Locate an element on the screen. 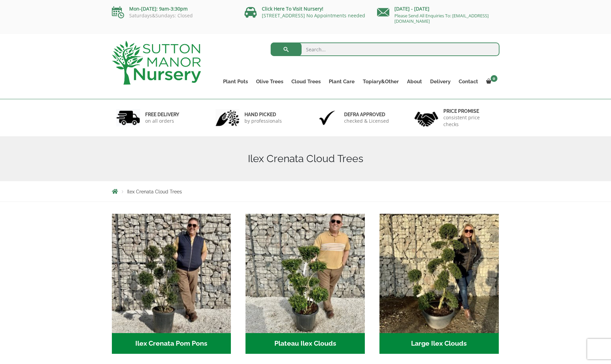 Image resolution: width=611 pixels, height=364 pixels. img: Ilex Crenata Pom Pons is located at coordinates (171, 273).